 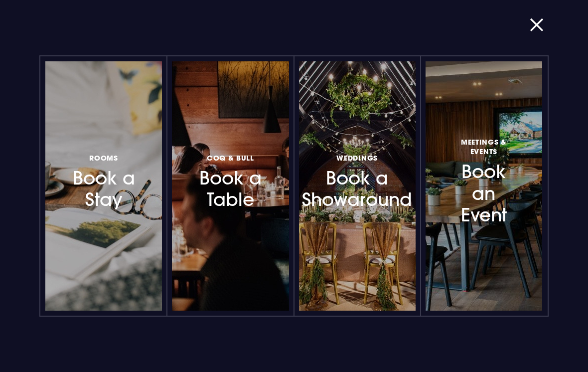 I want to click on span: Weddings, so click(x=357, y=158).